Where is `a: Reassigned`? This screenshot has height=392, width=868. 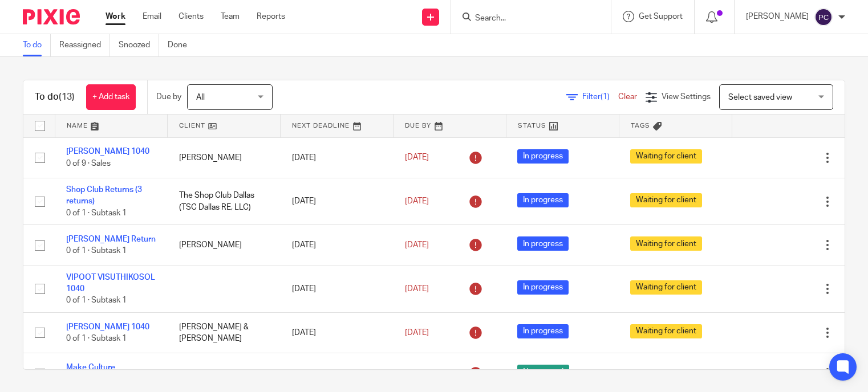 a: Reassigned is located at coordinates (84, 45).